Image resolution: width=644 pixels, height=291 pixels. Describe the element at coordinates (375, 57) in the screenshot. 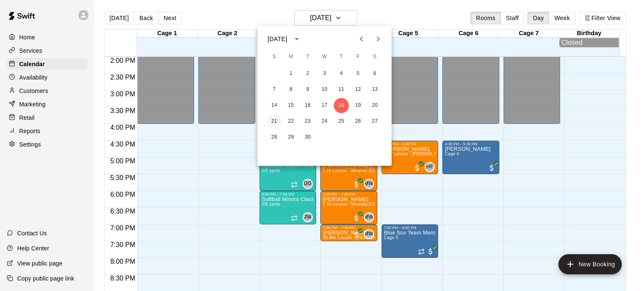

I see `span: Saturday` at that location.